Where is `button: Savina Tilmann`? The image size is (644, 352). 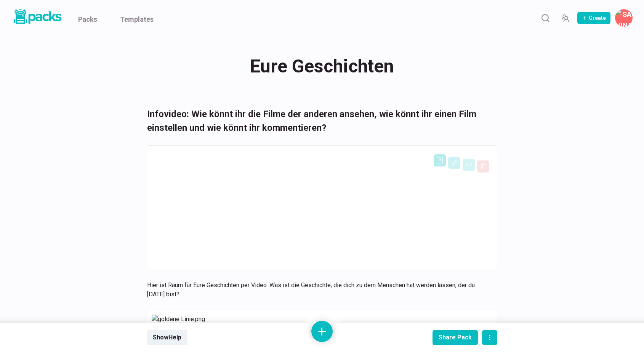 button: Savina Tilmann is located at coordinates (624, 18).